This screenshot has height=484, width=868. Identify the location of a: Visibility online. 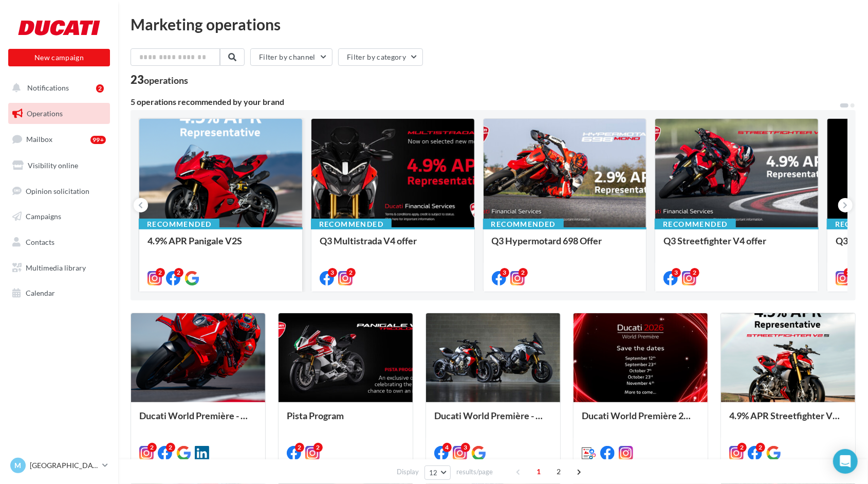
(59, 166).